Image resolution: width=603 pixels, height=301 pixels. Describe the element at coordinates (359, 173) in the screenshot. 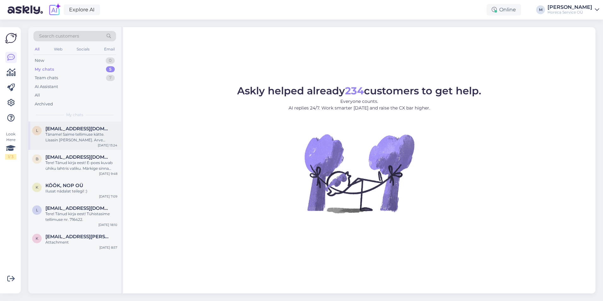

I see `img: No Chat active` at that location.